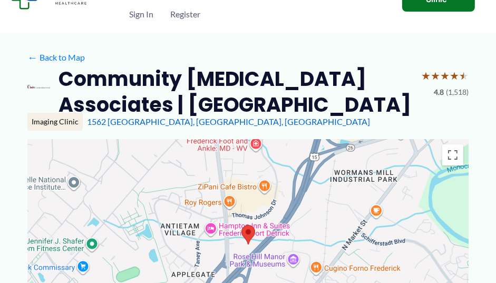  Describe the element at coordinates (453, 155) in the screenshot. I see `button: Toggle fullscreen view` at that location.